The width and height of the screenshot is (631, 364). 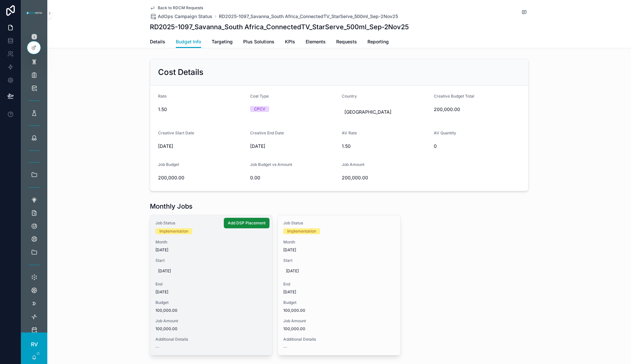 What do you see at coordinates (158, 42) in the screenshot?
I see `span: Details` at bounding box center [158, 42].